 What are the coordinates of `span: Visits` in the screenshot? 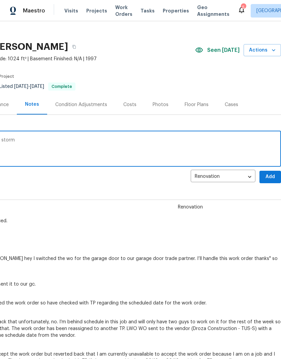 It's located at (71, 11).